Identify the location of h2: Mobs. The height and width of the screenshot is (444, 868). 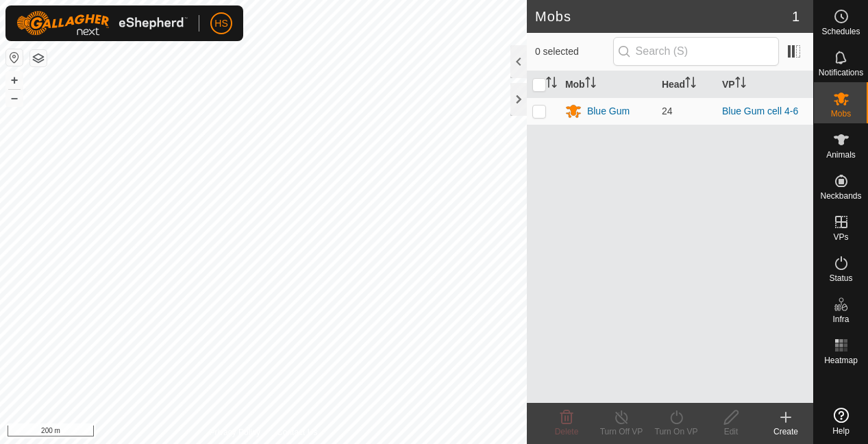
(663, 17).